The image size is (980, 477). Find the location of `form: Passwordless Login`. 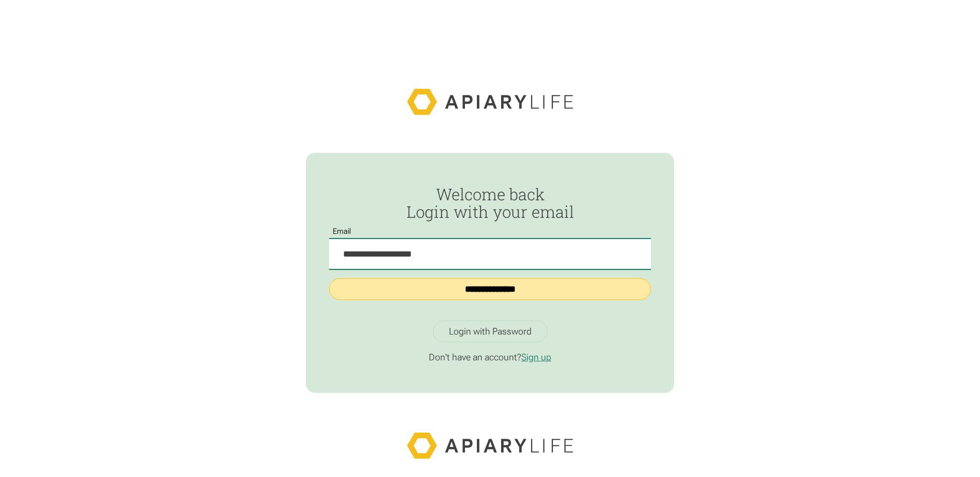

form: Passwordless Login is located at coordinates (490, 249).